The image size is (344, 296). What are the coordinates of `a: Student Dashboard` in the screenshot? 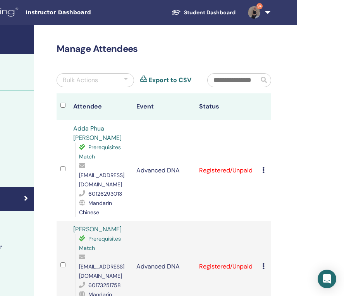 It's located at (203, 12).